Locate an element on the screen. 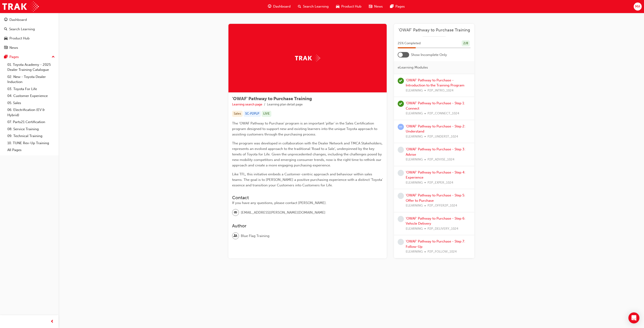  div: 2 / 8 is located at coordinates (466, 44).